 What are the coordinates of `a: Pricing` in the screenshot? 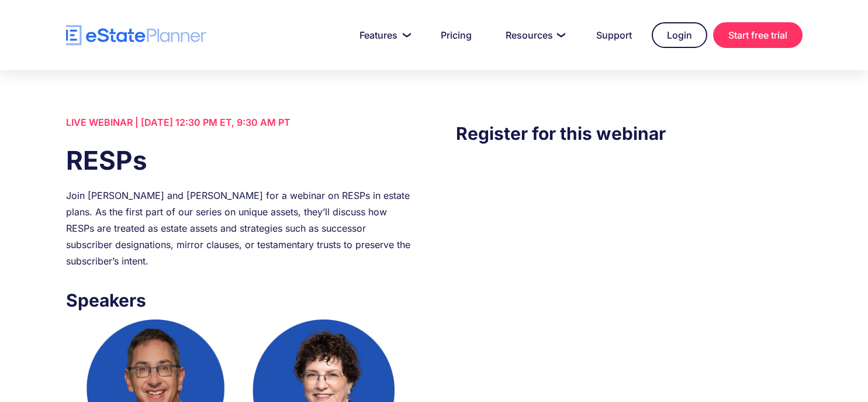 It's located at (456, 35).